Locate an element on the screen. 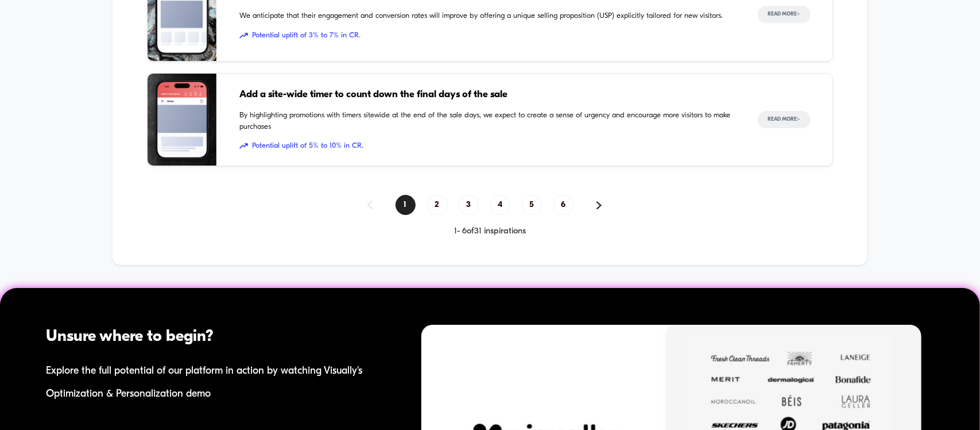 This screenshot has height=430, width=980. span: Potential uplift of 3% to 7% in CR. is located at coordinates (487, 36).